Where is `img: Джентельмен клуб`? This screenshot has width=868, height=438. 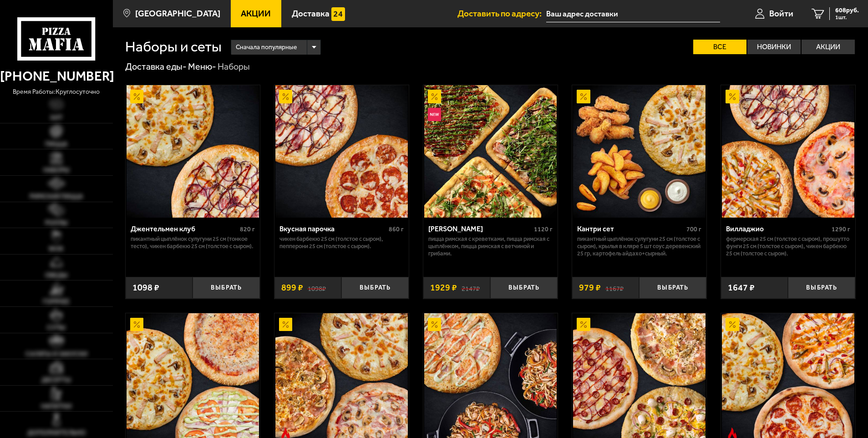
img: Джентельмен клуб is located at coordinates (193, 151).